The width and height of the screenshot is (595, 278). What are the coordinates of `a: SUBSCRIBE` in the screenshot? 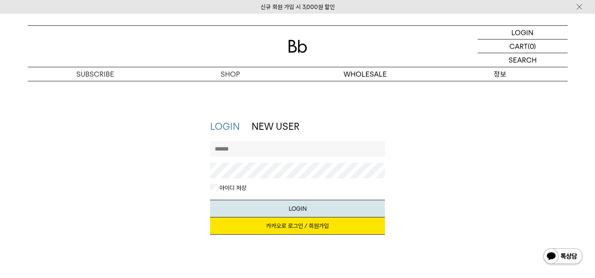 It's located at (95, 74).